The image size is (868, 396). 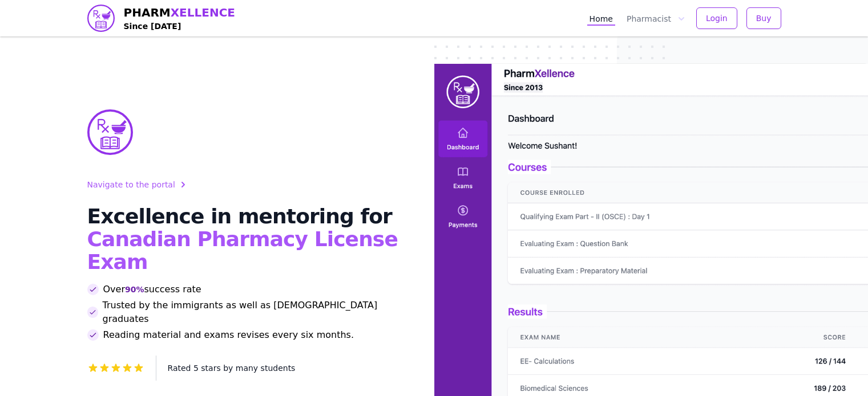 I want to click on button: Buy, so click(x=764, y=19).